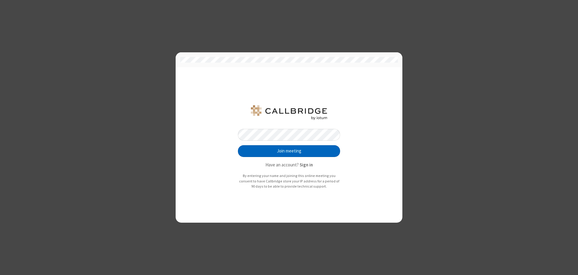 The image size is (578, 275). Describe the element at coordinates (306, 165) in the screenshot. I see `button: Sign in` at that location.